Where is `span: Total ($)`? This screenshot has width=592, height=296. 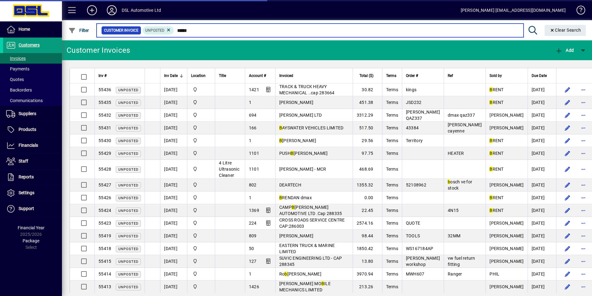
span: Total ($) is located at coordinates (367, 76).